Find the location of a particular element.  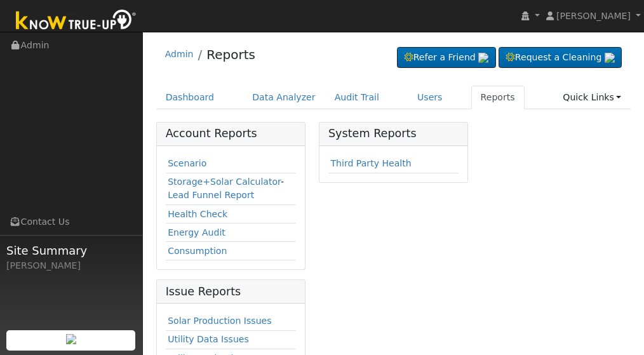

img: Know True-Up is located at coordinates (76, 21).